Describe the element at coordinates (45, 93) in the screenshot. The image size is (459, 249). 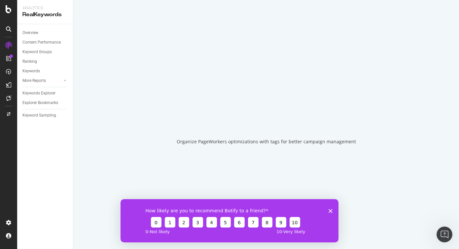
I see `a: Keywords Explorer` at that location.